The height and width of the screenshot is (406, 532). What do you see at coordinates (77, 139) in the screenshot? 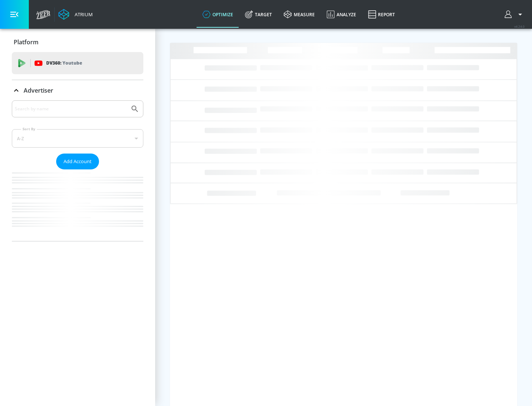
I see `div: A-Z` at bounding box center [77, 139].